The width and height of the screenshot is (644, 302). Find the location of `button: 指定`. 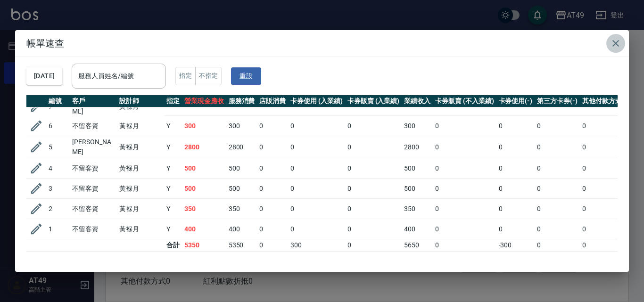

button: 指定 is located at coordinates (185, 76).